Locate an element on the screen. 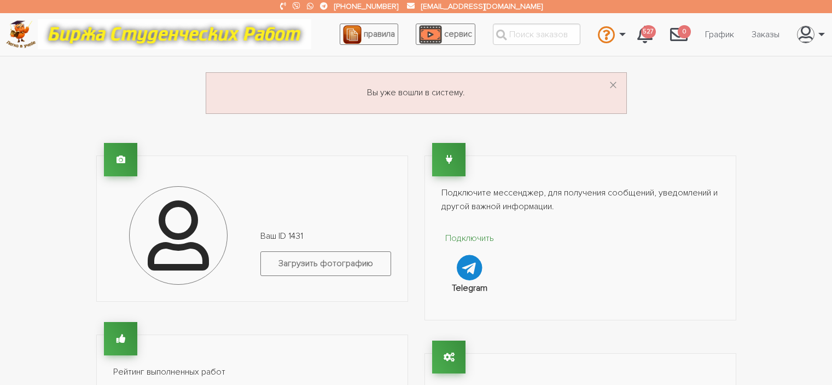  span: 527 is located at coordinates (648, 32).